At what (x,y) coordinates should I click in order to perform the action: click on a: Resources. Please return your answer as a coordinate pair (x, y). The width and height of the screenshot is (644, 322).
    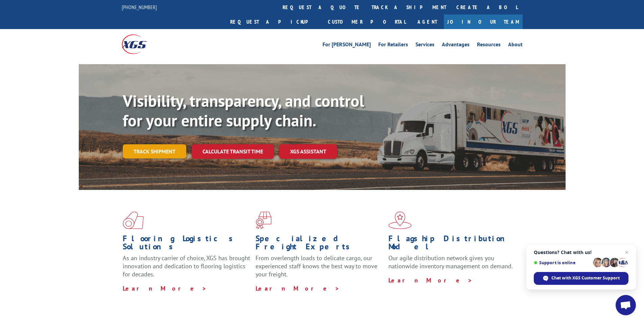
    Looking at the image, I should click on (489, 45).